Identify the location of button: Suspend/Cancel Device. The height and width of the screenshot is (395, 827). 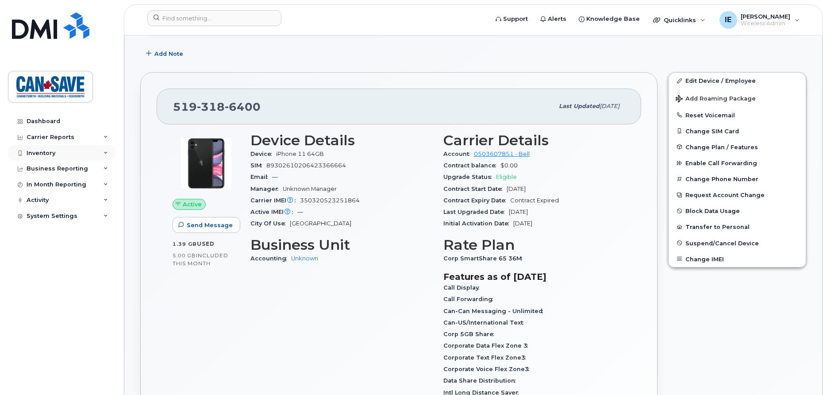
(737, 243).